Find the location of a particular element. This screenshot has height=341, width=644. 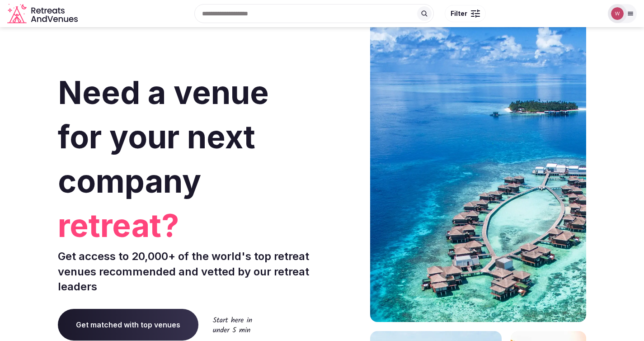

p: Get access to 20,000+ of the world's top retreat venues recommended and vetted by our retreat lea... is located at coordinates (188, 272).